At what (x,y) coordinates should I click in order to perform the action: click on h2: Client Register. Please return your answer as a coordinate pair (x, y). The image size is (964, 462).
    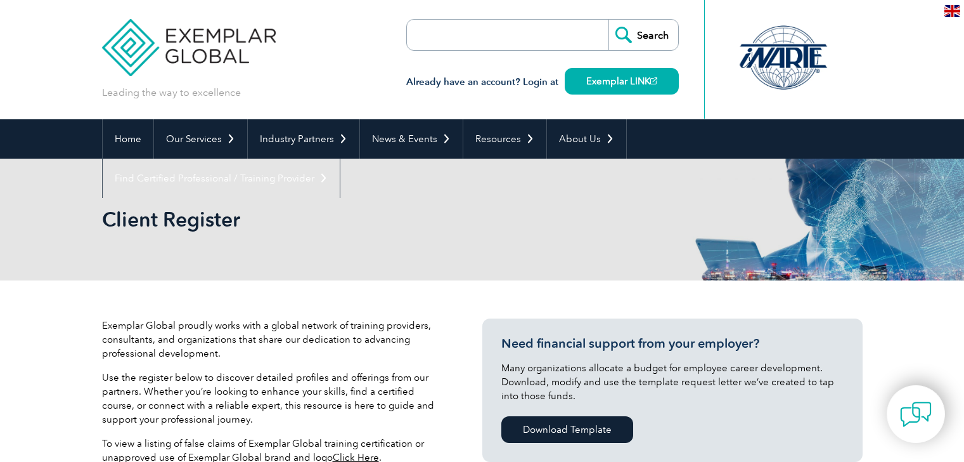
    Looking at the image, I should click on (368, 219).